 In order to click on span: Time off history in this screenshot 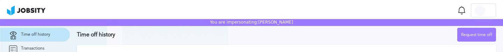, I will do `click(36, 35)`.